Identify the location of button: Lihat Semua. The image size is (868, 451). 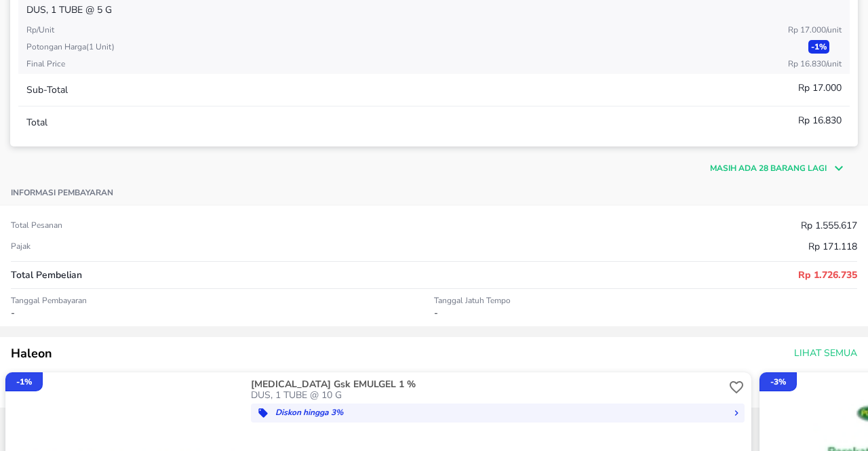
(824, 353).